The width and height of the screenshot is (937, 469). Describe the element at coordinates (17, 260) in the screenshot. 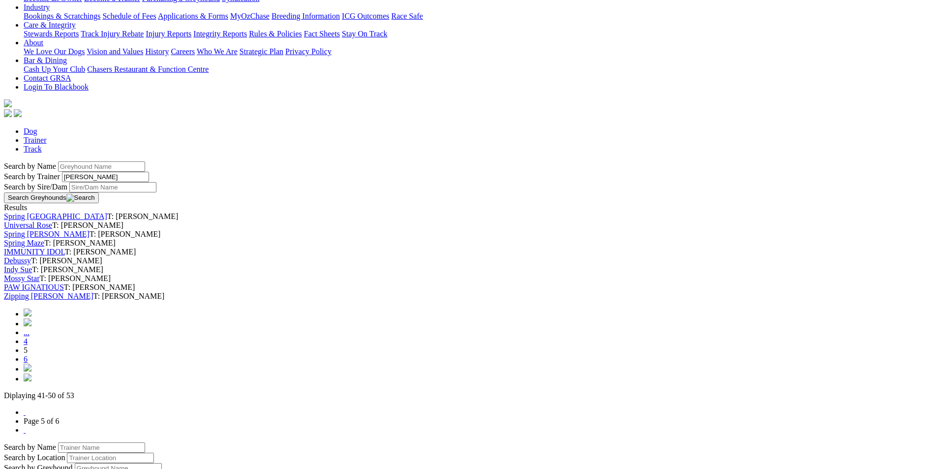

I see `a: Debussy` at that location.